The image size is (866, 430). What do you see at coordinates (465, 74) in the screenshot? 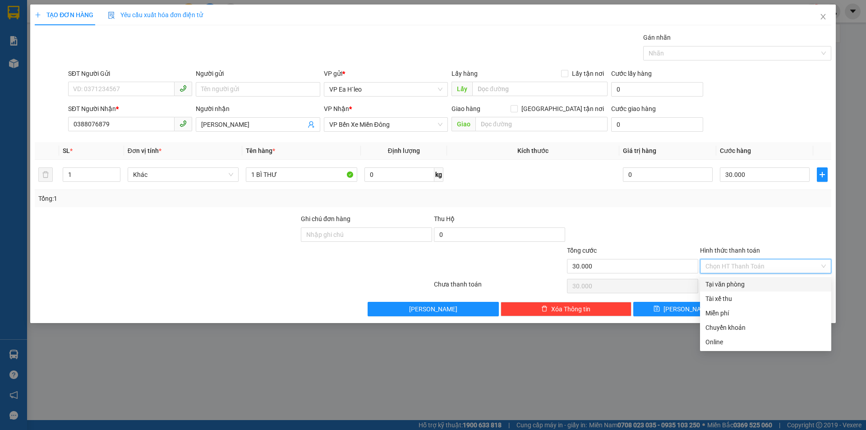
I see `span: Lấy hàng` at bounding box center [465, 74].